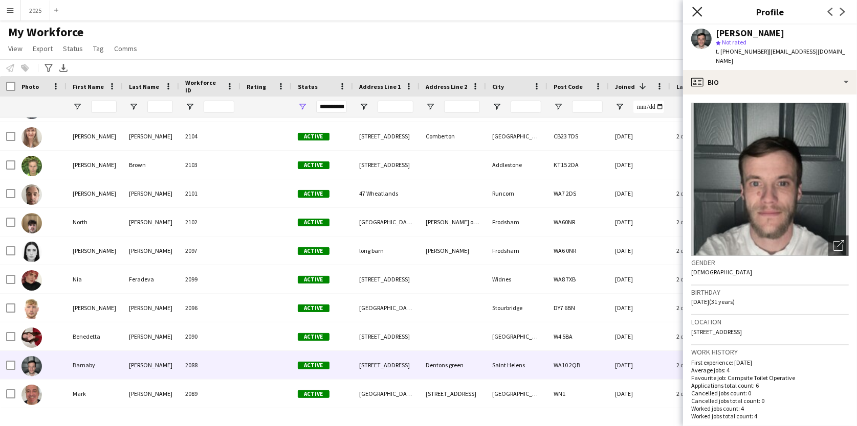 The image size is (857, 426). What do you see at coordinates (42, 49) in the screenshot?
I see `a: Export` at bounding box center [42, 49].